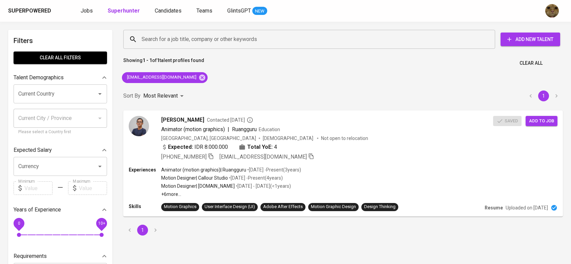 The width and height of the screenshot is (571, 264). What do you see at coordinates (60, 41) in the screenshot?
I see `h6: Filters` at bounding box center [60, 41].